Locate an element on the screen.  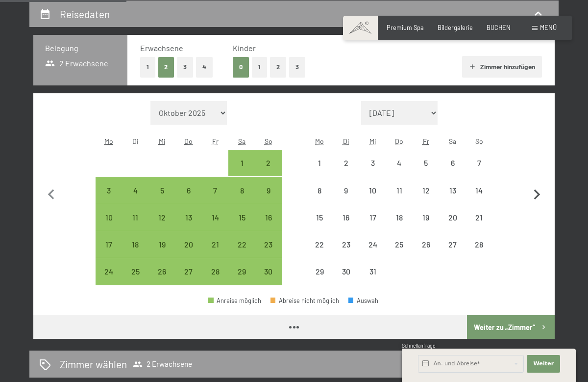
div: Tue Nov 04 2025 is located at coordinates (135, 190).